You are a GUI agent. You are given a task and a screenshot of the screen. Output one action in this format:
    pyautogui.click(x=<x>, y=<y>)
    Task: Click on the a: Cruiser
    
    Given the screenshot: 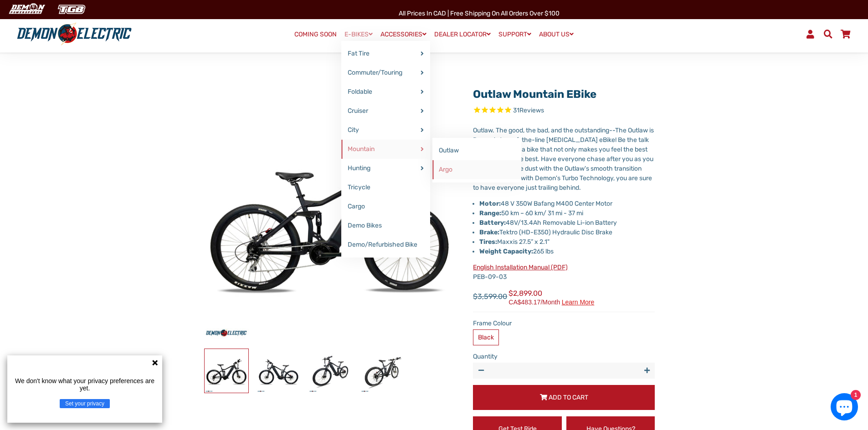 What is the action you would take?
    pyautogui.click(x=385, y=111)
    